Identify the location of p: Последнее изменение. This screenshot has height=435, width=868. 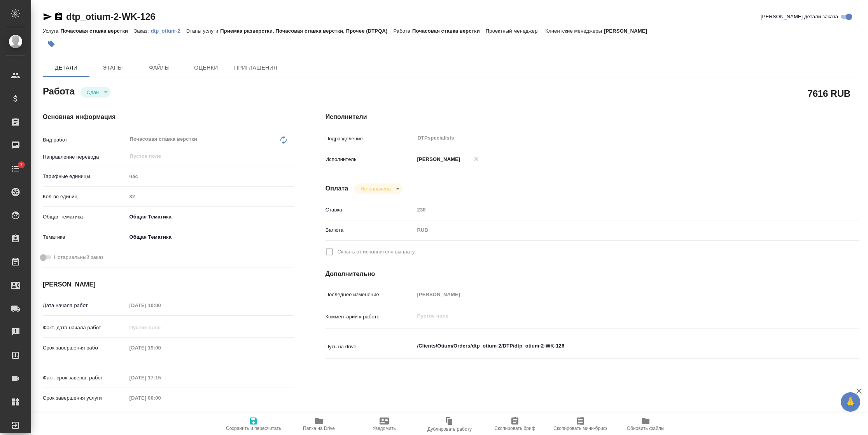
(370, 295).